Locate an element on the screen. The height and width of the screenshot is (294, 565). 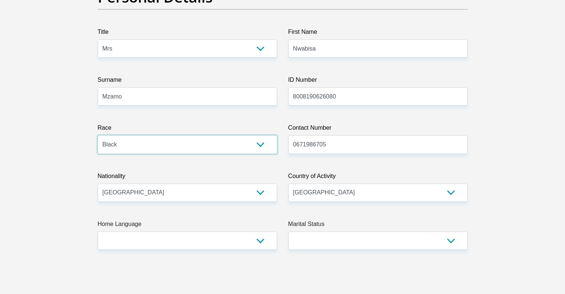
label: Country of Activity is located at coordinates (378, 178).